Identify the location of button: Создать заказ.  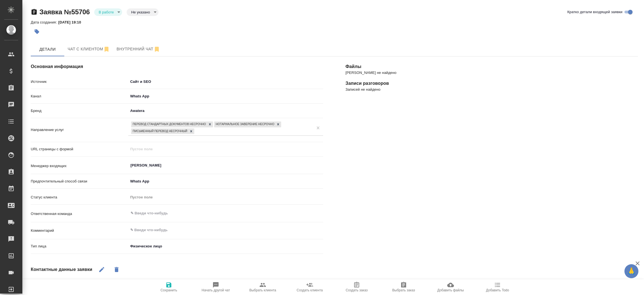
(357, 287).